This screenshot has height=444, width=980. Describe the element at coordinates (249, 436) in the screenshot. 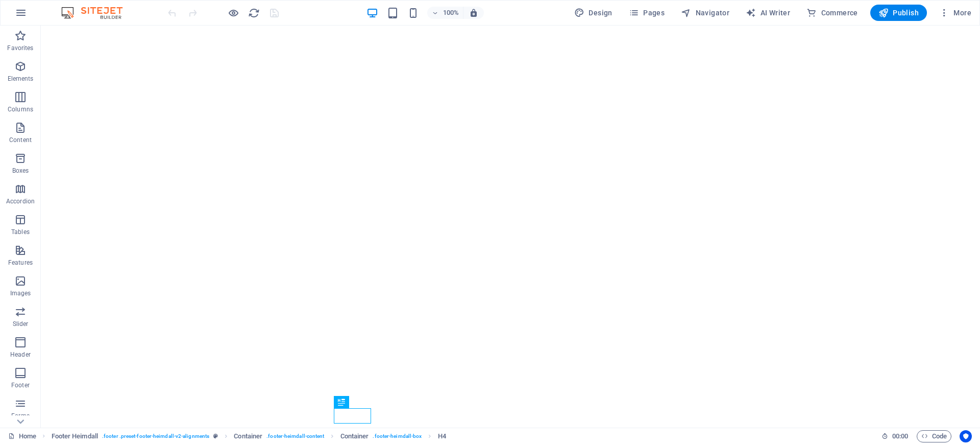

I see `nav: breadcrumb` at that location.